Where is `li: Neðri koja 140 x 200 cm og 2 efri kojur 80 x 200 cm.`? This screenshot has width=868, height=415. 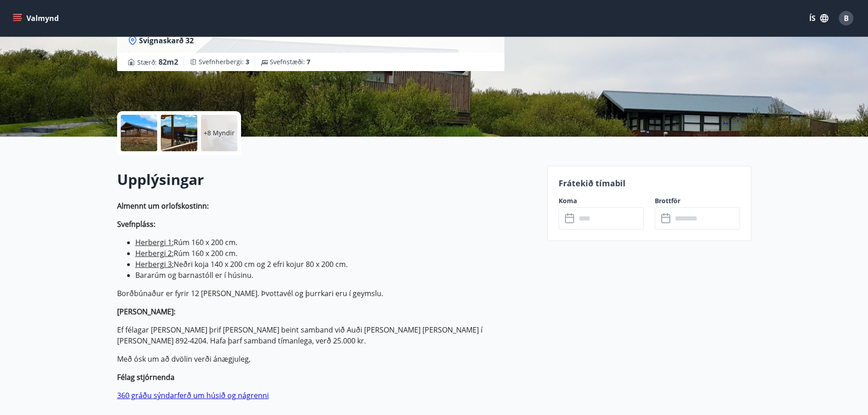
li: Neðri koja 140 x 200 cm og 2 efri kojur 80 x 200 cm. is located at coordinates (335, 264).